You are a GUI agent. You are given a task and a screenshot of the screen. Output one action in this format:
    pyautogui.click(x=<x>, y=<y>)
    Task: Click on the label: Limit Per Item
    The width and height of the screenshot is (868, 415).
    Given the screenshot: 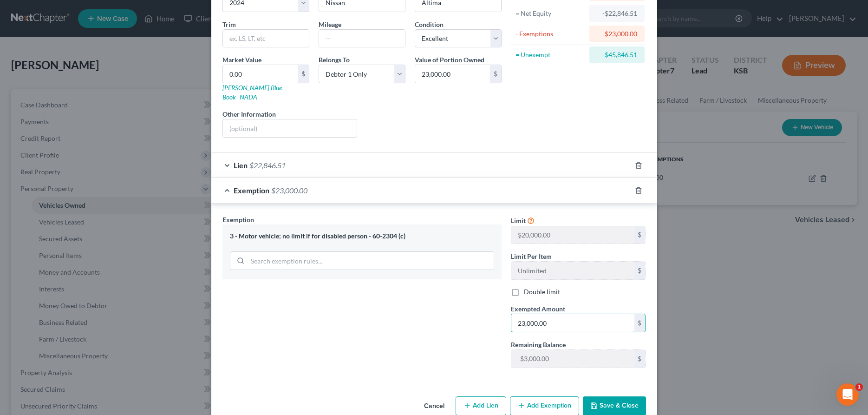 What is the action you would take?
    pyautogui.click(x=531, y=256)
    